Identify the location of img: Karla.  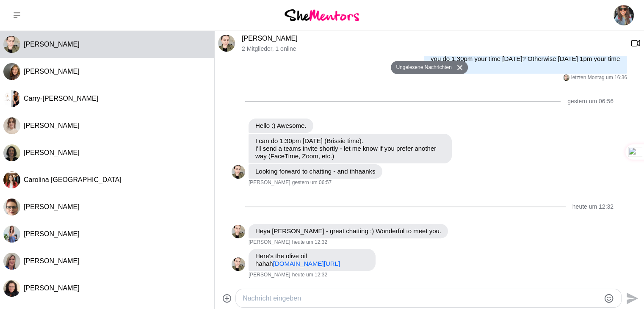
(623, 15).